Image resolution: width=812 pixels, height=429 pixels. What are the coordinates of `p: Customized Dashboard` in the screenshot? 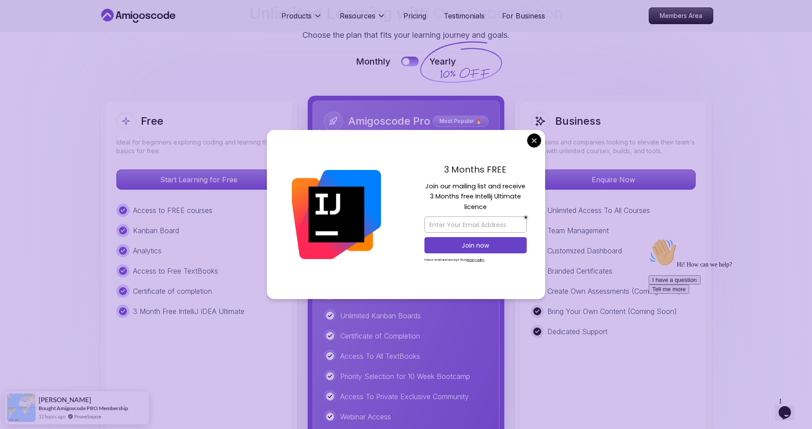 It's located at (585, 251).